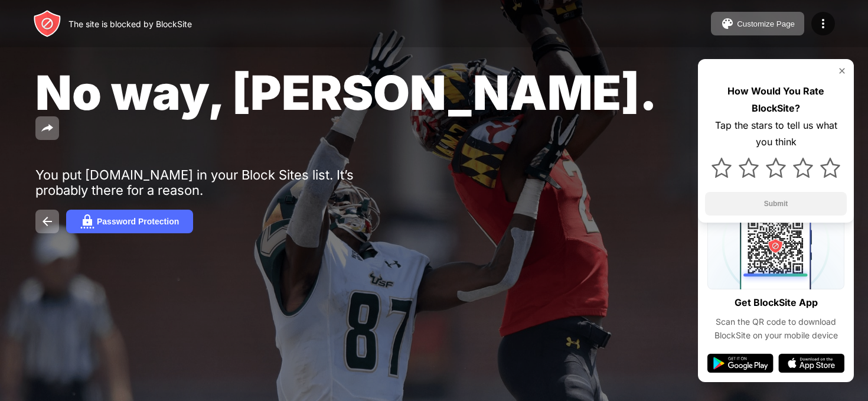 The height and width of the screenshot is (401, 868). What do you see at coordinates (776, 100) in the screenshot?
I see `div: How Would You Rate BlockSite?` at bounding box center [776, 100].